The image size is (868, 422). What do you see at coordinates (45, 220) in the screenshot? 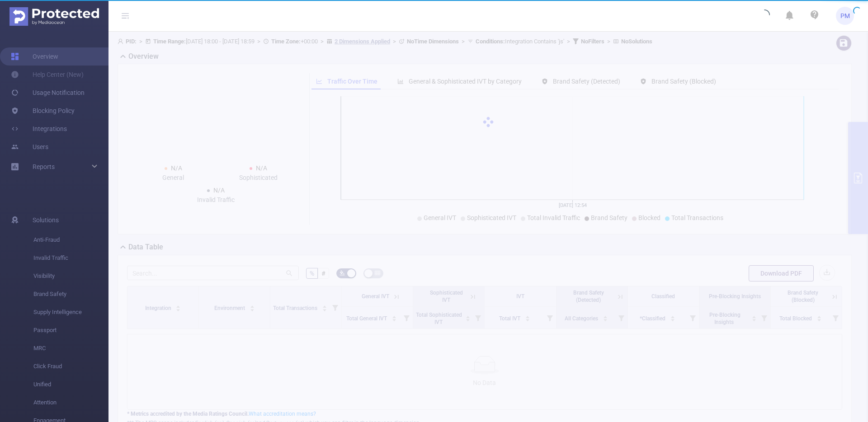
I see `span: Solutions` at bounding box center [45, 220].